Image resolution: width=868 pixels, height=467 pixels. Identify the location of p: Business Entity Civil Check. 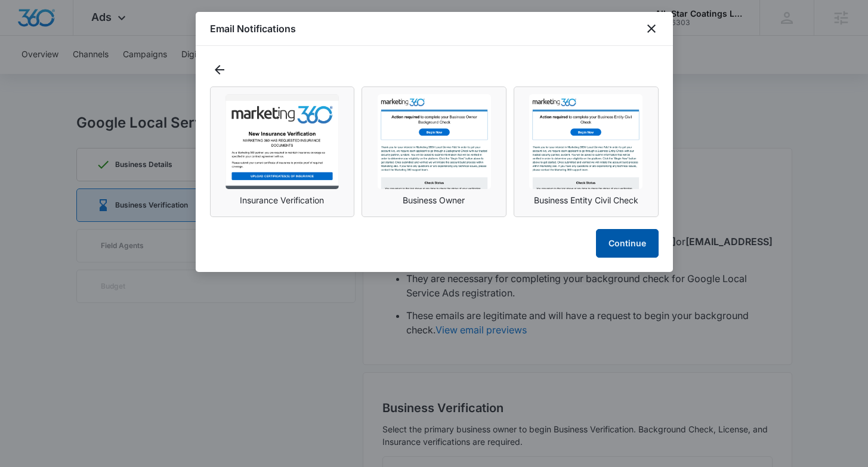
(586, 201).